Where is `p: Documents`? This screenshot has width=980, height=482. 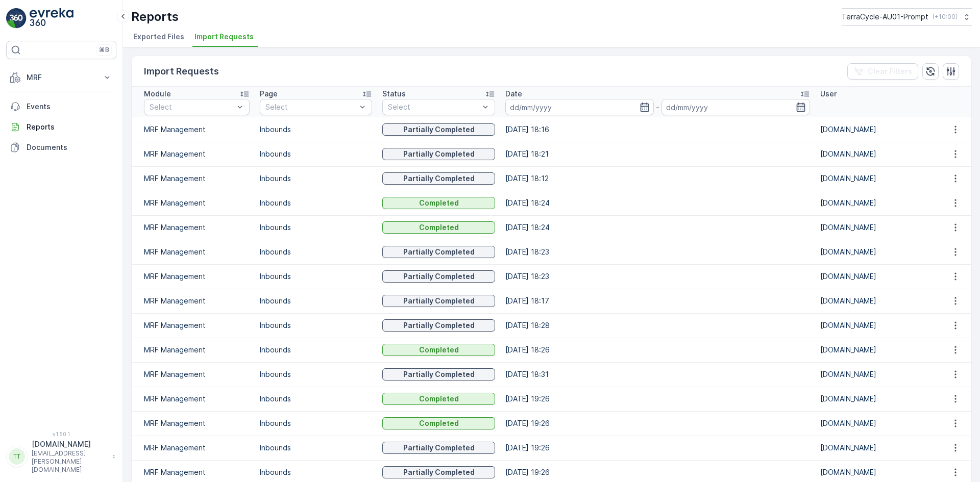 p: Documents is located at coordinates (69, 147).